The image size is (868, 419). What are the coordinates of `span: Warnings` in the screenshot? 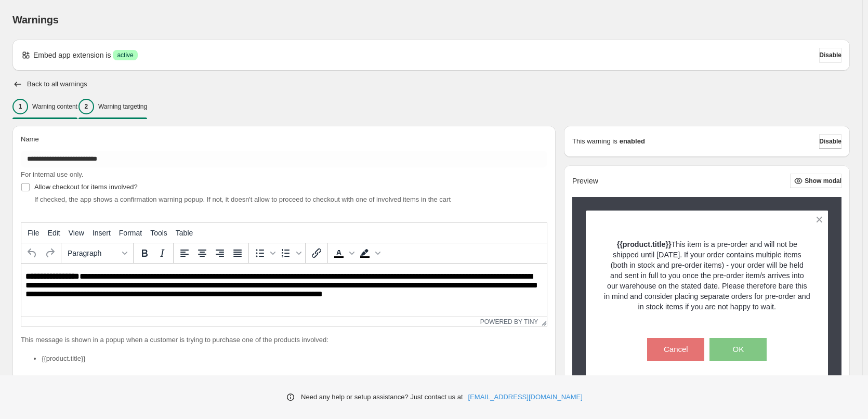 It's located at (36, 20).